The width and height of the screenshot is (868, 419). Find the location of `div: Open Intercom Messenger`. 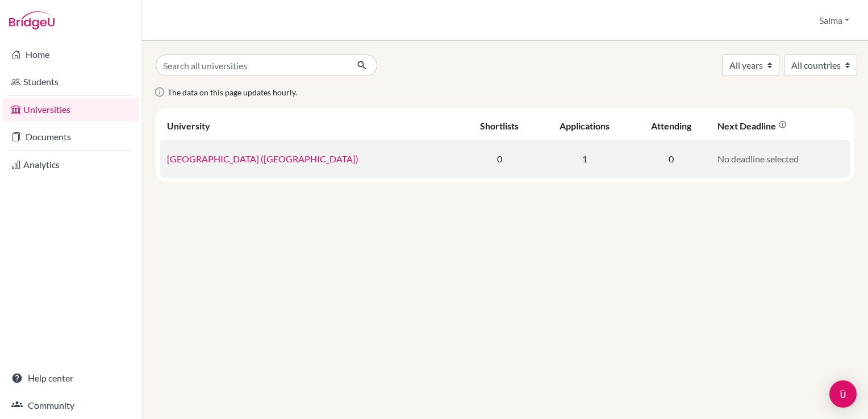

div: Open Intercom Messenger is located at coordinates (843, 394).